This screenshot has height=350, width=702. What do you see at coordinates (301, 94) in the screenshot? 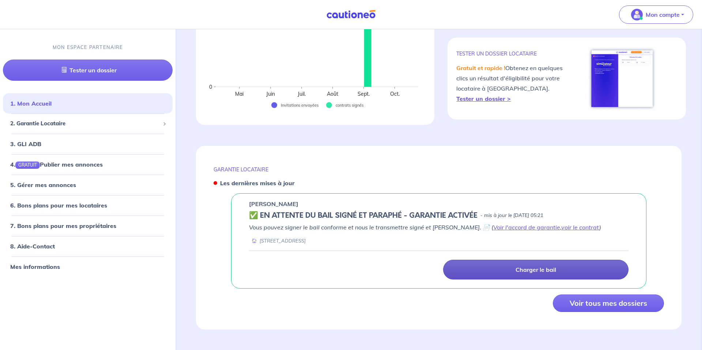
I see `text: Juil.` at bounding box center [301, 94].